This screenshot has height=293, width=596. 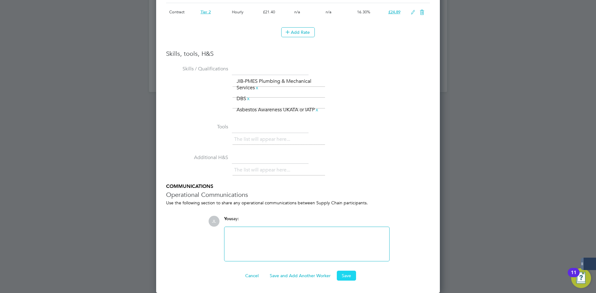 I want to click on span: Tier 2, so click(x=206, y=12).